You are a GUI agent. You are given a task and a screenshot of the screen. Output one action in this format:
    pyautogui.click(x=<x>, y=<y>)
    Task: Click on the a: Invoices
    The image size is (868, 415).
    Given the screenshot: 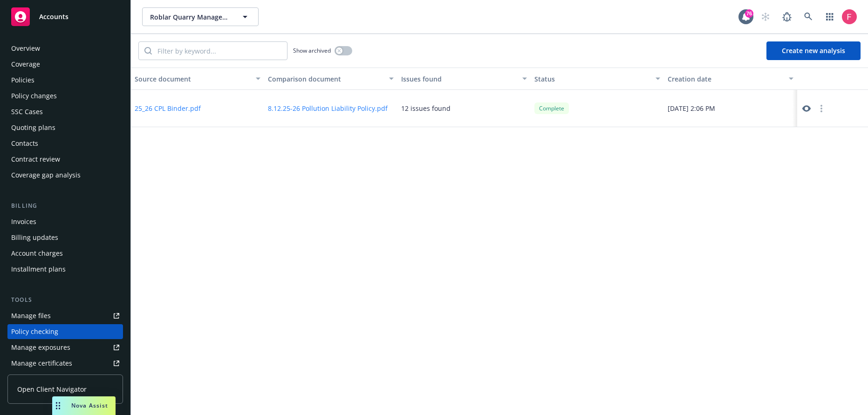 What is the action you would take?
    pyautogui.click(x=65, y=221)
    